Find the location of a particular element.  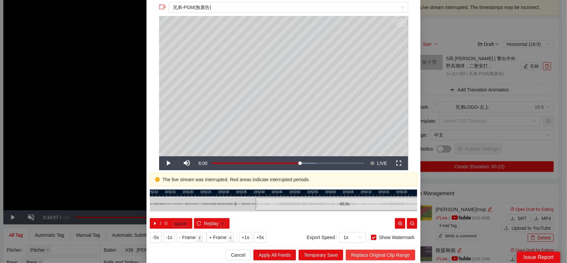

button: +1s is located at coordinates (245, 237).